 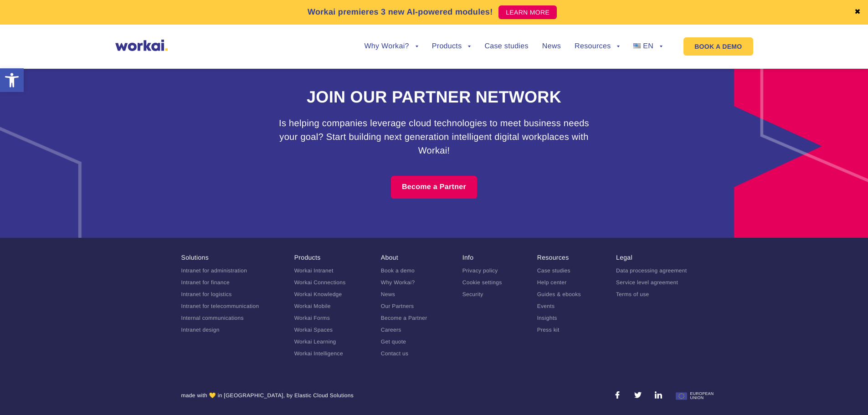 What do you see at coordinates (206, 282) in the screenshot?
I see `a: Intranet for finance` at bounding box center [206, 282].